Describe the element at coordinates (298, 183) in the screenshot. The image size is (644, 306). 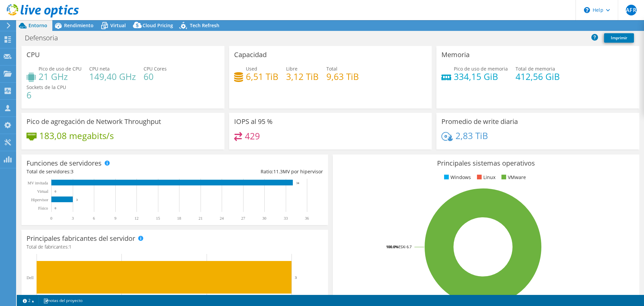
I see `text: 34` at that location.